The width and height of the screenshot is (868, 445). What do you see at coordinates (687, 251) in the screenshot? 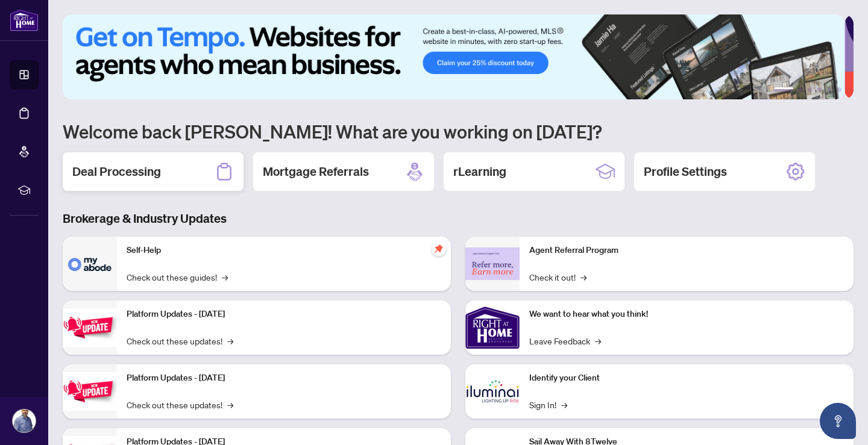
I see `p: Agent Referral Program` at bounding box center [687, 251].